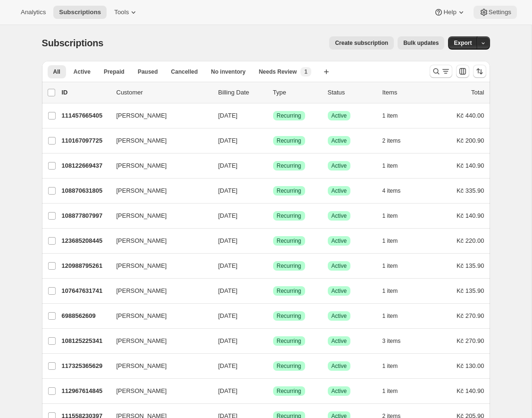 The image size is (532, 418). I want to click on span: No inventory, so click(228, 72).